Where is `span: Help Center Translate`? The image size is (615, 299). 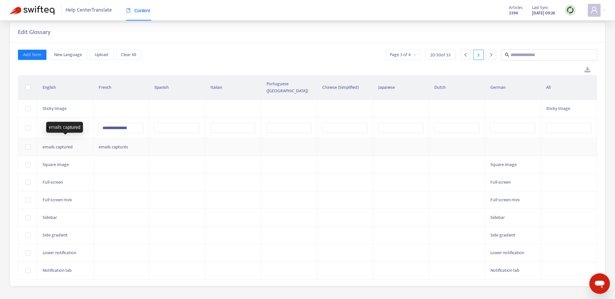 span: Help Center Translate is located at coordinates (89, 10).